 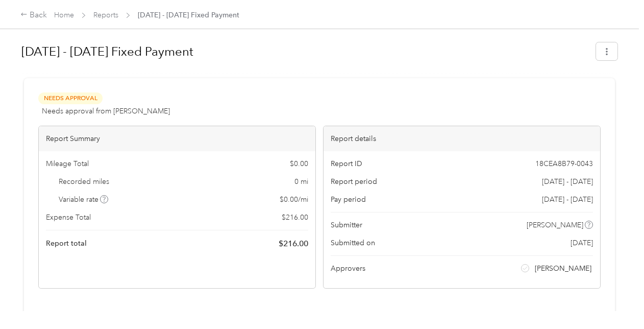 What do you see at coordinates (67, 164) in the screenshot?
I see `span: Mileage Total` at bounding box center [67, 164].